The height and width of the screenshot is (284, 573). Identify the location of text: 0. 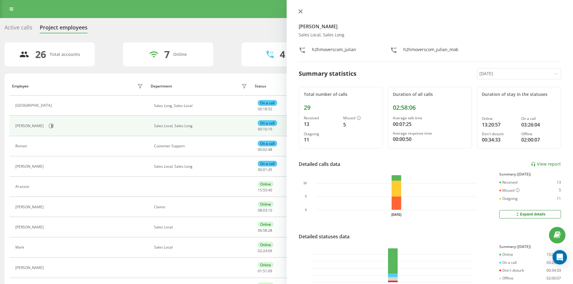
(305, 210).